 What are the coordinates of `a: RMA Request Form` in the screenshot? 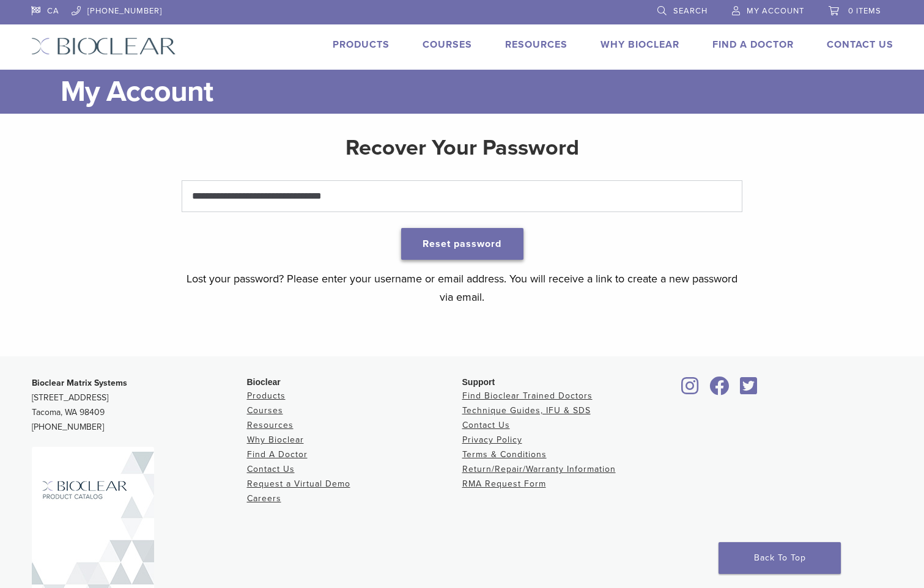 It's located at (504, 484).